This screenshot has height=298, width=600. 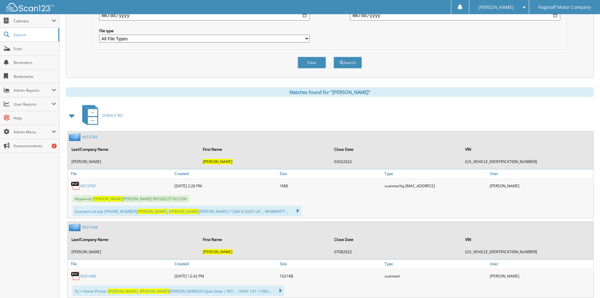 What do you see at coordinates (30, 7) in the screenshot?
I see `img: scan123-logo-white.svg` at bounding box center [30, 7].